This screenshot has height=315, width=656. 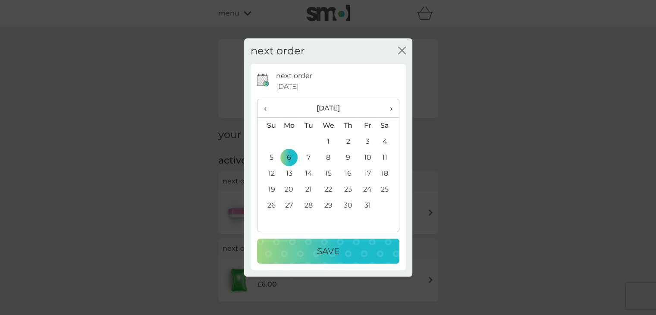 I want to click on td: 21, so click(x=308, y=189).